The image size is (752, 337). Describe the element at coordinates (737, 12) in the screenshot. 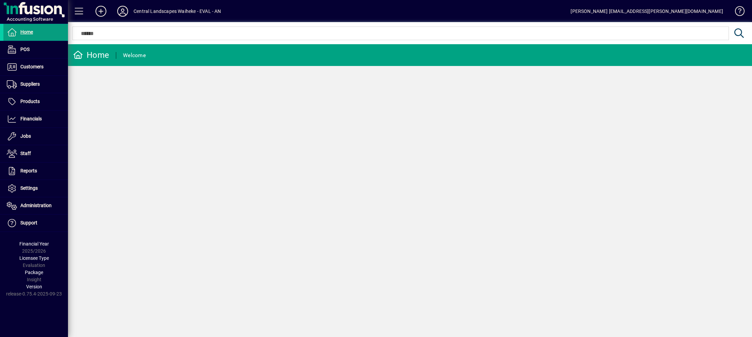

I see `a: Knowledge Base` at that location.